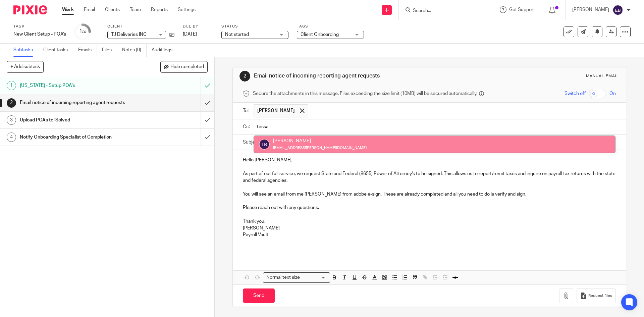  Describe the element at coordinates (600, 296) in the screenshot. I see `span: Request files` at that location.